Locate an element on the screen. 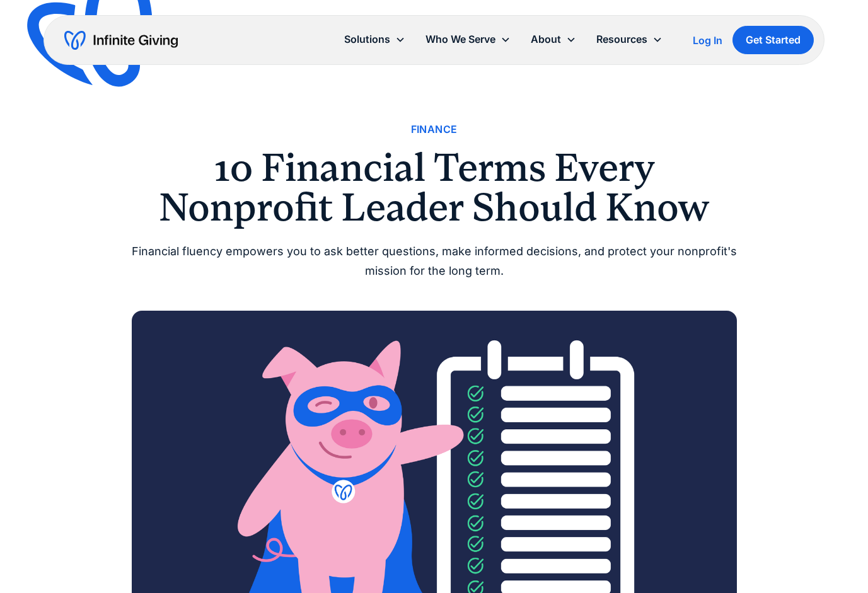 The width and height of the screenshot is (868, 593). div: Log In is located at coordinates (707, 40).